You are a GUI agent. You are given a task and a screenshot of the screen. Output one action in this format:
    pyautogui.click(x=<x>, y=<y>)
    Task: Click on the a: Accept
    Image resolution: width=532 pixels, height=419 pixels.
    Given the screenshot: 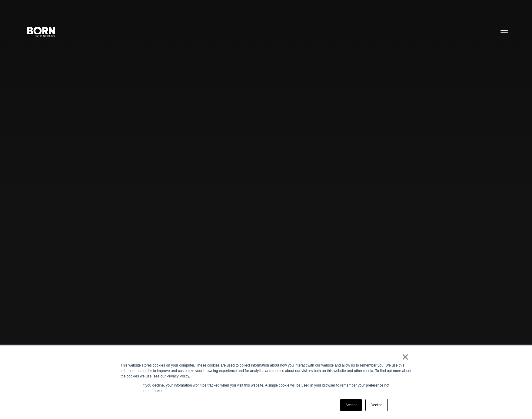 What is the action you would take?
    pyautogui.click(x=351, y=405)
    